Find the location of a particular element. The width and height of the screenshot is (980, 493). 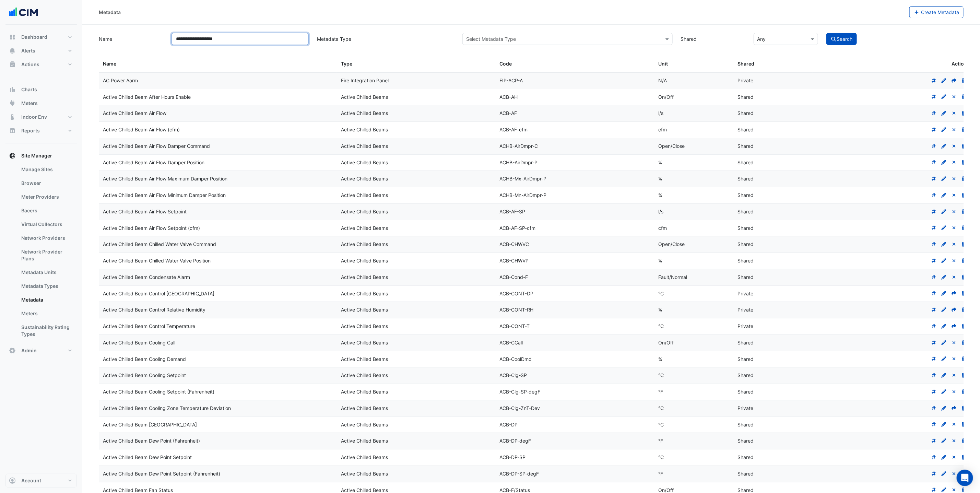

span: Action is located at coordinates (960, 64).